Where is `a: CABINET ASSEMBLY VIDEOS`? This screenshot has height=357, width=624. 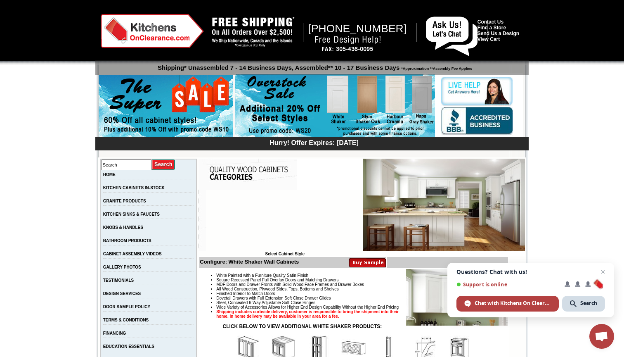 a: CABINET ASSEMBLY VIDEOS is located at coordinates (132, 253).